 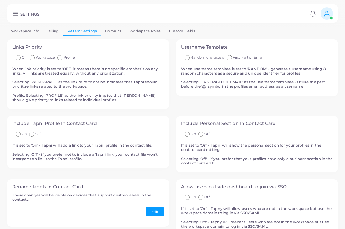 I want to click on a: Billing, so click(x=53, y=31).